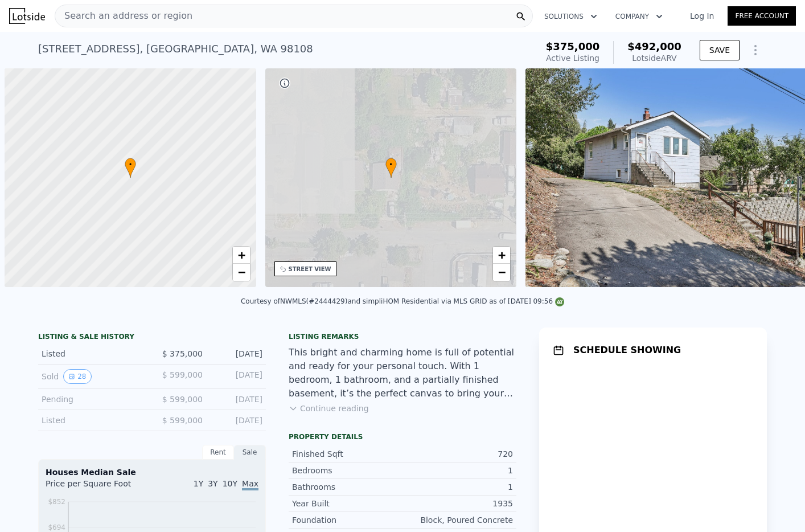  What do you see at coordinates (348, 454) in the screenshot?
I see `div: Finished Sqft` at bounding box center [348, 454].